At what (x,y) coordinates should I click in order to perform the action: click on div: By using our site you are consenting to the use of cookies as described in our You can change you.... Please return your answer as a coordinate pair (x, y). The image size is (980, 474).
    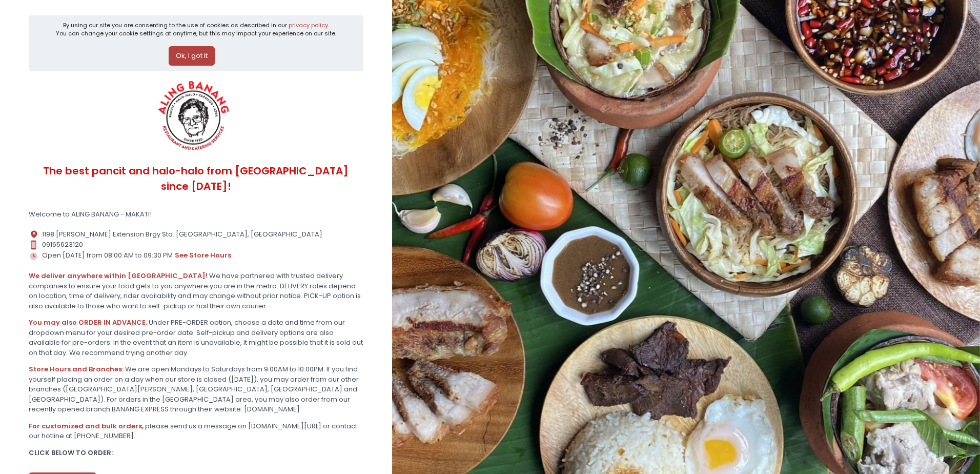
    Looking at the image, I should click on (196, 30).